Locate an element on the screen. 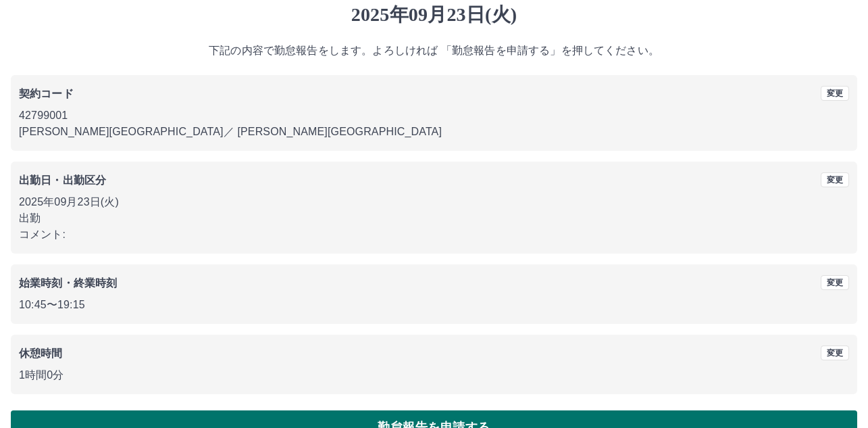 This screenshot has height=428, width=868. b: 休憩時間 is located at coordinates (41, 353).